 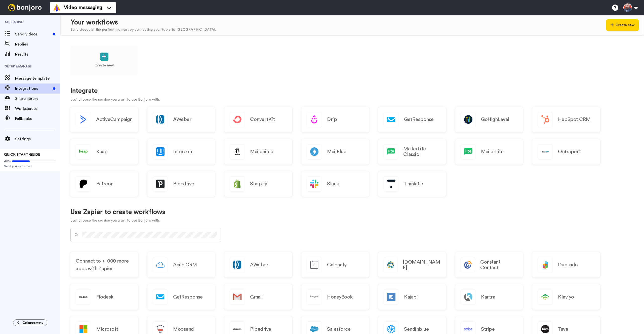 What do you see at coordinates (38, 139) in the screenshot?
I see `span: Settings` at bounding box center [38, 139].